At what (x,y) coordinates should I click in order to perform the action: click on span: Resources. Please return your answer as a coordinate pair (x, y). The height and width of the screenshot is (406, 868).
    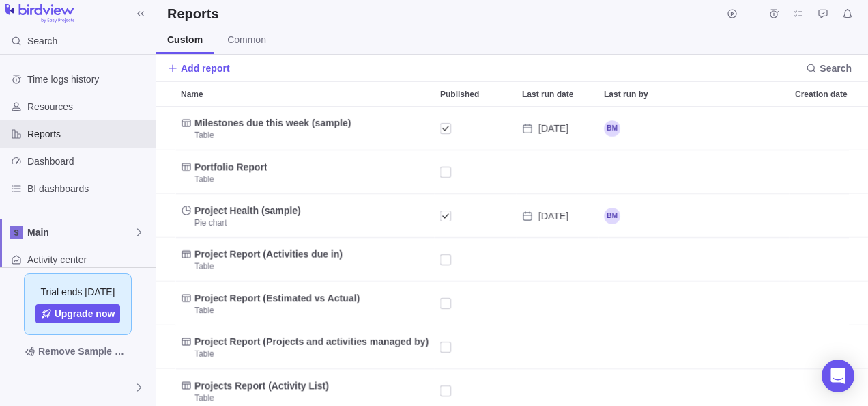
    Looking at the image, I should click on (89, 107).